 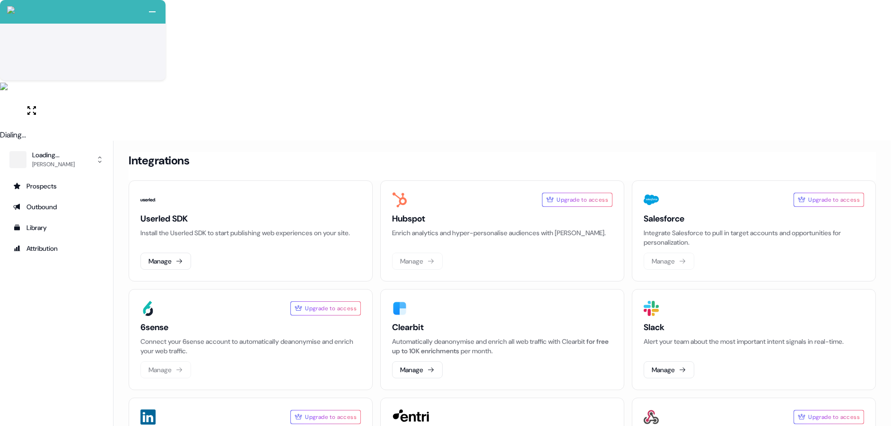 What do you see at coordinates (56, 207) in the screenshot?
I see `a: Go to outbound experience` at bounding box center [56, 207].